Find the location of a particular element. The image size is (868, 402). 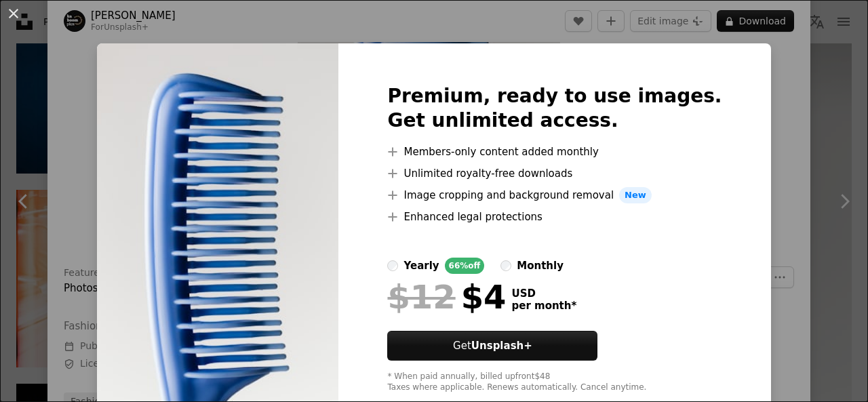

span: $12 is located at coordinates (422, 297).